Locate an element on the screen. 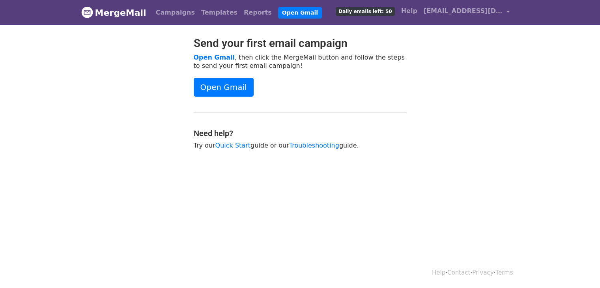  a: Privacy is located at coordinates (483, 273).